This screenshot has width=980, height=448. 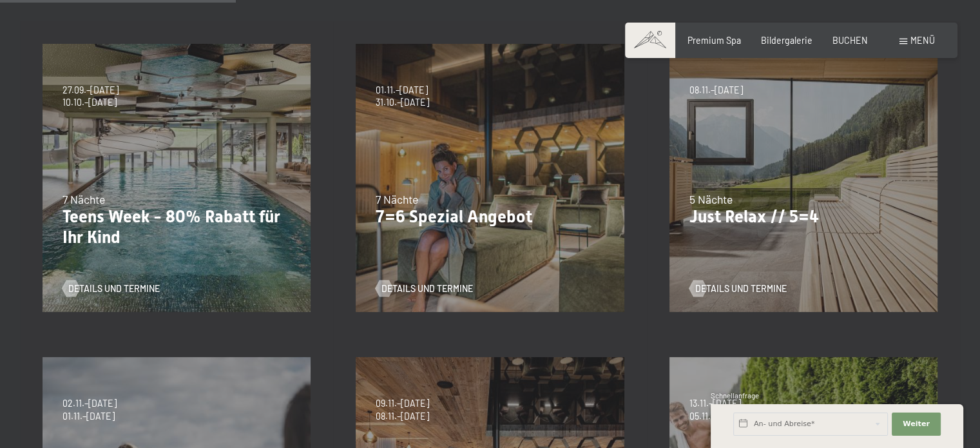 What do you see at coordinates (849, 40) in the screenshot?
I see `a: BUCHEN` at bounding box center [849, 40].